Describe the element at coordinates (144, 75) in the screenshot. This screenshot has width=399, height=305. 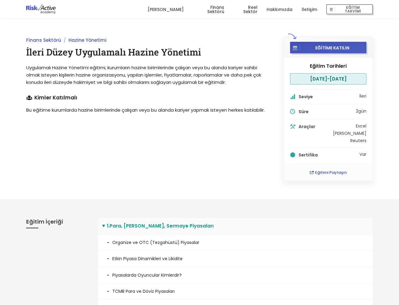
I see `span: Uygulamalı Hazine Yönetimi eğitimi, kurumların hazine birimlerinde çalışan veya bu alanda kariyer...` at that location.